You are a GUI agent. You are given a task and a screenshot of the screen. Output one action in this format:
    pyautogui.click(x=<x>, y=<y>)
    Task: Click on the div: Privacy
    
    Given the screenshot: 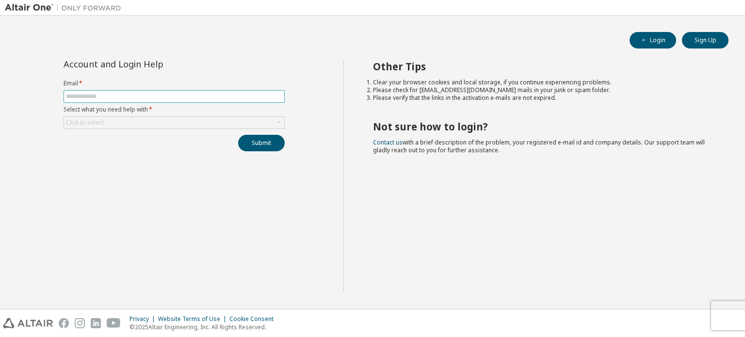 What is the action you would take?
    pyautogui.click(x=143, y=319)
    